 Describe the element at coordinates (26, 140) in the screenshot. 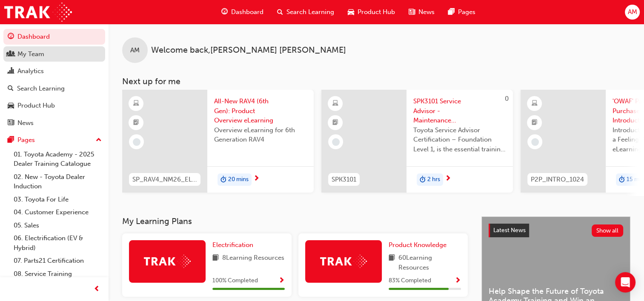

I see `div: Pages` at that location.